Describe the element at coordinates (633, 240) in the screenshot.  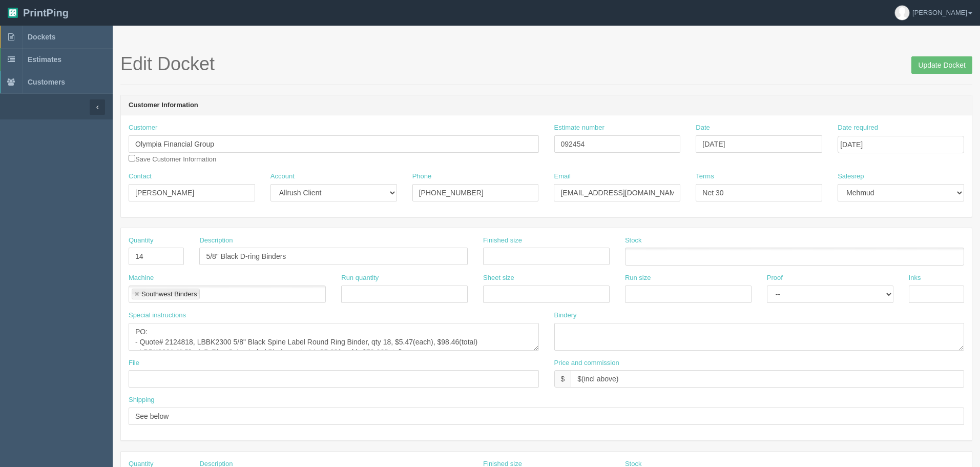
I see `label: Stock` at that location.